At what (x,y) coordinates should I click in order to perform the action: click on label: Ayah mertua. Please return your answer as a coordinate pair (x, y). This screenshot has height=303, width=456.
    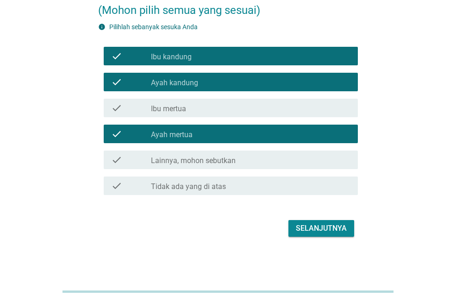
    Looking at the image, I should click on (172, 135).